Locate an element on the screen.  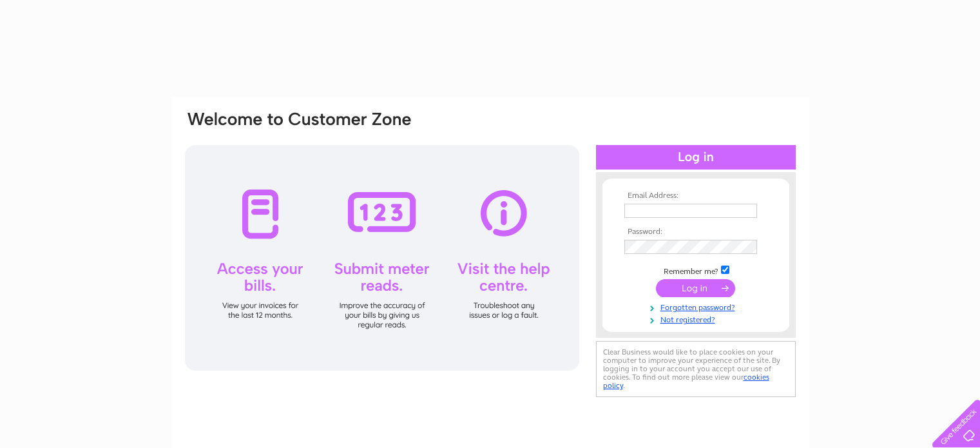
a: cookies policy is located at coordinates (686, 381).